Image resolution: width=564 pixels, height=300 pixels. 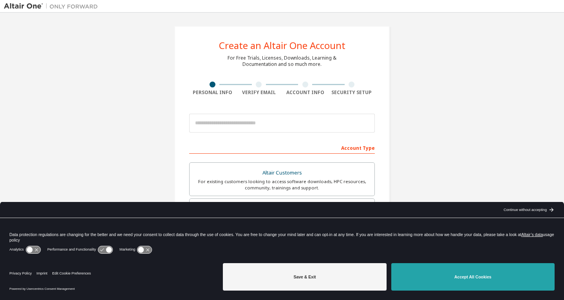 I want to click on div: Create an Altair One Account, so click(x=282, y=45).